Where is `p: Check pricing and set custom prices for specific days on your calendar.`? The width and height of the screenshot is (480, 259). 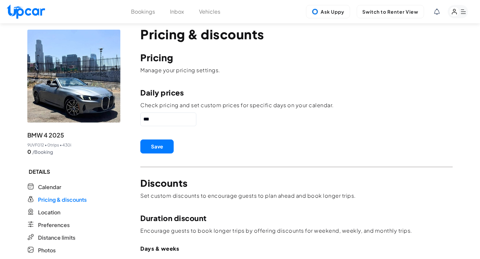
p: Check pricing and set custom prices for specific days on your calendar. is located at coordinates (296, 105).